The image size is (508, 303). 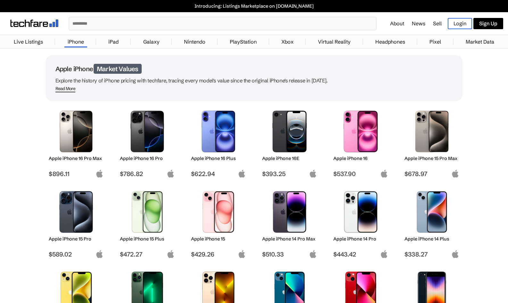 I want to click on h2: Apple iPhone 16 Pro Max, so click(x=76, y=158).